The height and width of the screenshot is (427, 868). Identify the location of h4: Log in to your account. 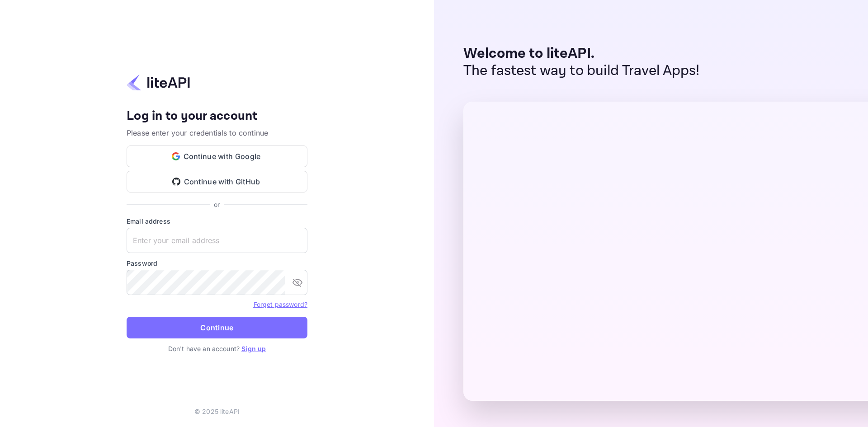
(217, 116).